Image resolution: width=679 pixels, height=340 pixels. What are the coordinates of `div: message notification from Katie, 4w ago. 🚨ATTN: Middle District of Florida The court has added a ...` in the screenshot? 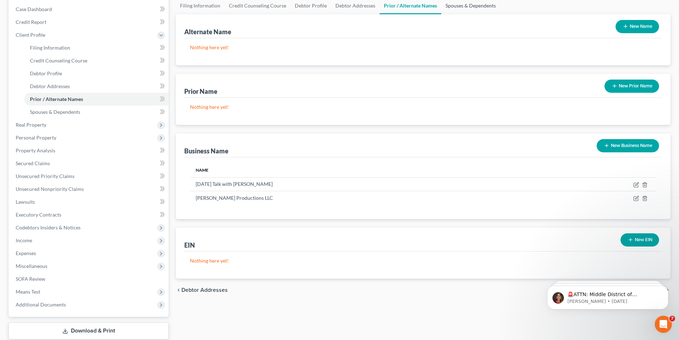 It's located at (71, 27).